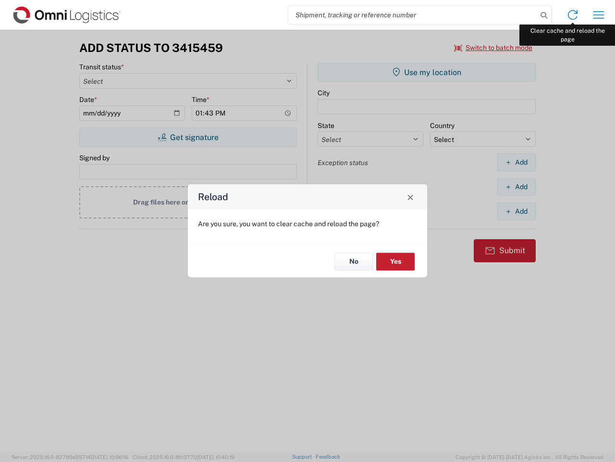 Image resolution: width=615 pixels, height=462 pixels. Describe the element at coordinates (411, 197) in the screenshot. I see `button: Close` at that location.